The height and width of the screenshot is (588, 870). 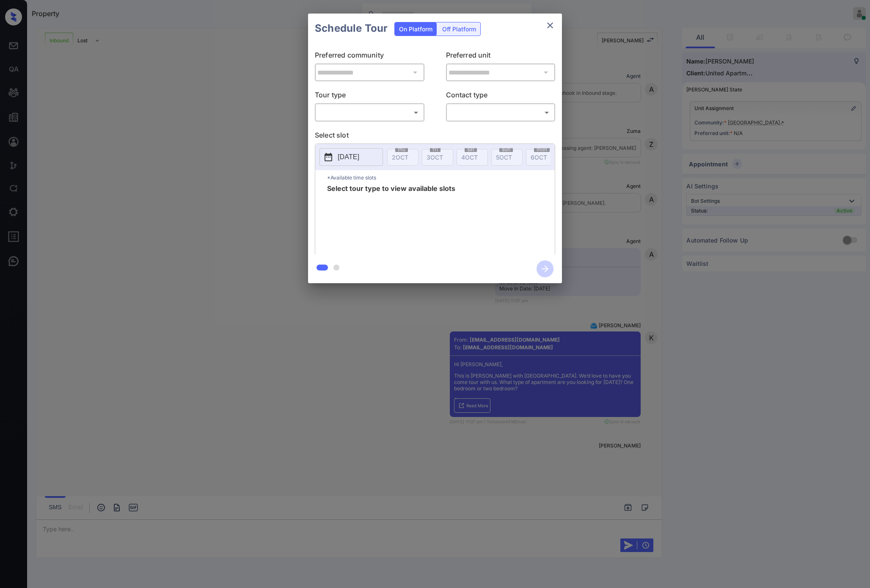 What do you see at coordinates (501, 57) in the screenshot?
I see `p: Preferred unit` at bounding box center [501, 57].